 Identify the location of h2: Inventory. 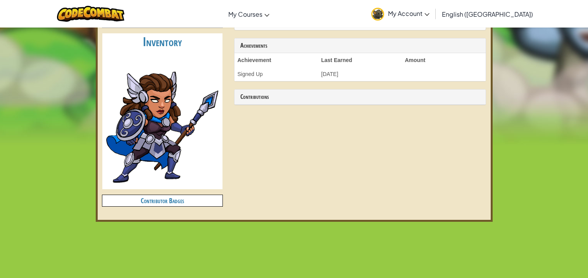
(163, 42).